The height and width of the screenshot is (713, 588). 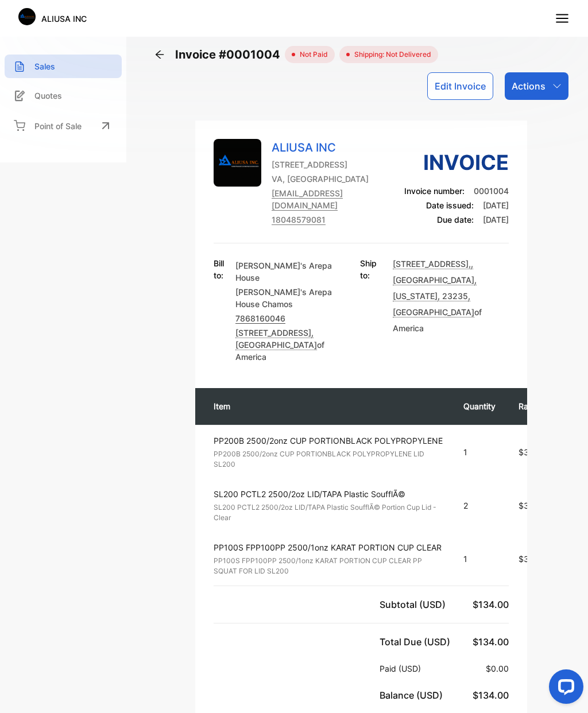 I want to click on p: Total Due (USD), so click(x=417, y=642).